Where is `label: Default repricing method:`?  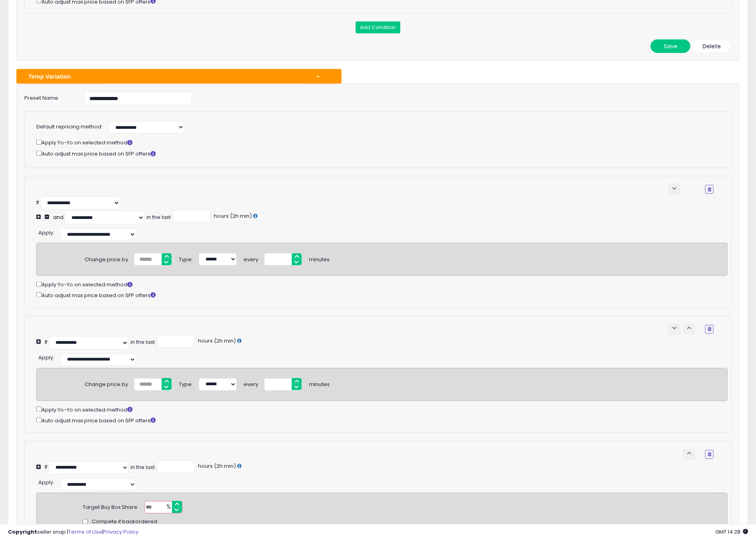
label: Default repricing method: is located at coordinates (70, 127).